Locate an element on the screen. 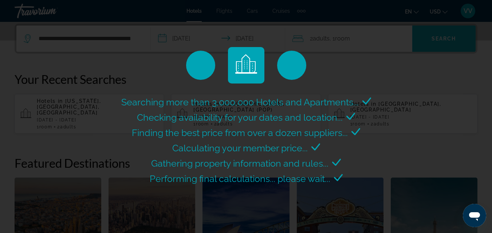  span: Performing final calculations... please wait... is located at coordinates (240, 178).